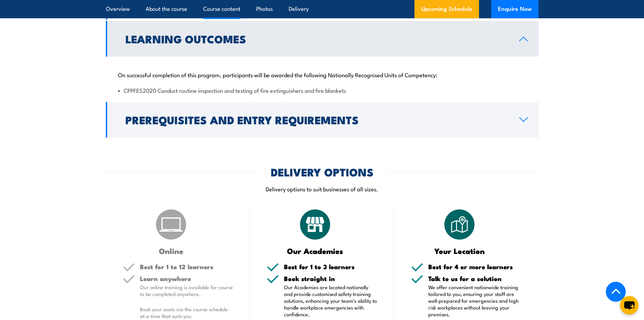 The height and width of the screenshot is (320, 644). I want to click on li: CPPFES2020 Conduct routine inspection and testing of fire extinguishers and fire blankets, so click(322, 90).